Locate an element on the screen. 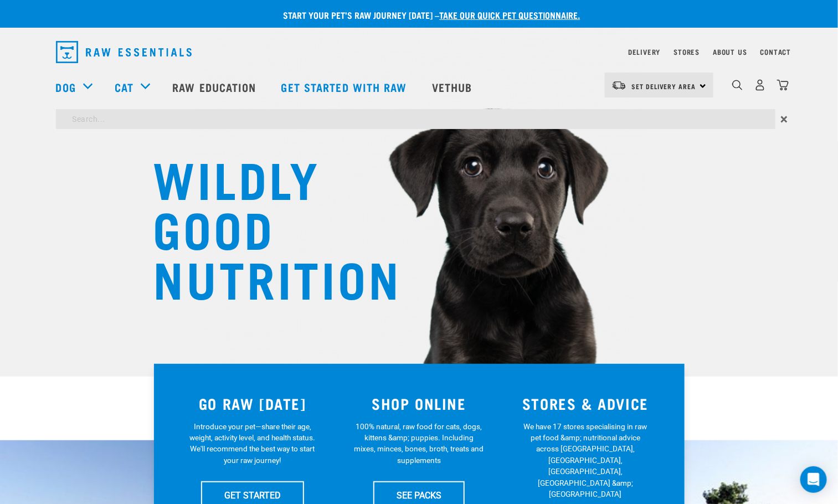 The width and height of the screenshot is (838, 504). span: Set Delivery Area is located at coordinates (664, 86).